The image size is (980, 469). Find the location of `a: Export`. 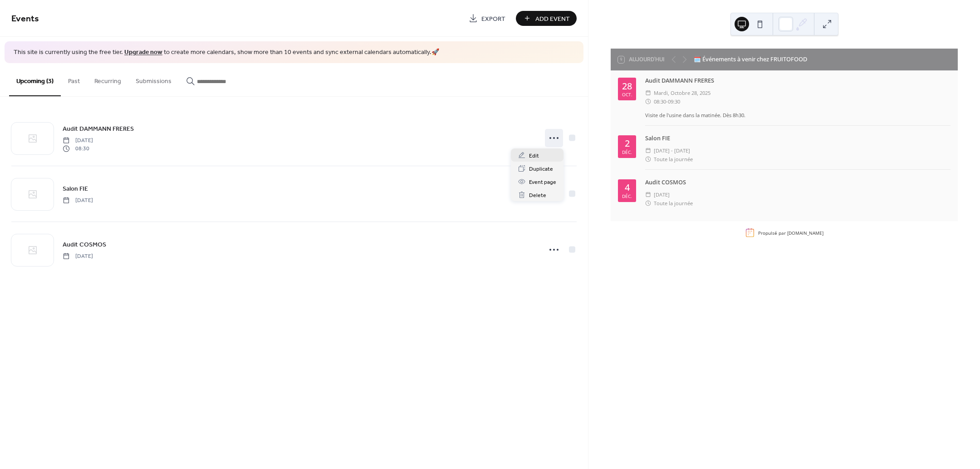

a: Export is located at coordinates (487, 18).